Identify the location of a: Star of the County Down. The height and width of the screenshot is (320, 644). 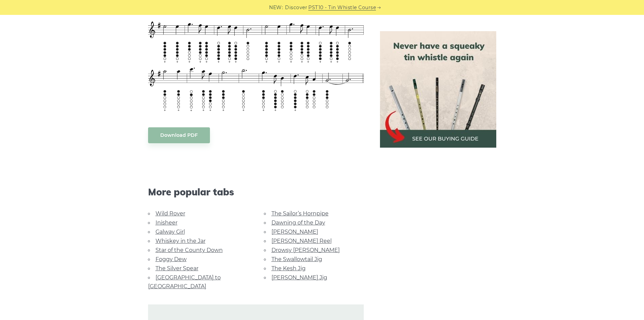
(189, 250).